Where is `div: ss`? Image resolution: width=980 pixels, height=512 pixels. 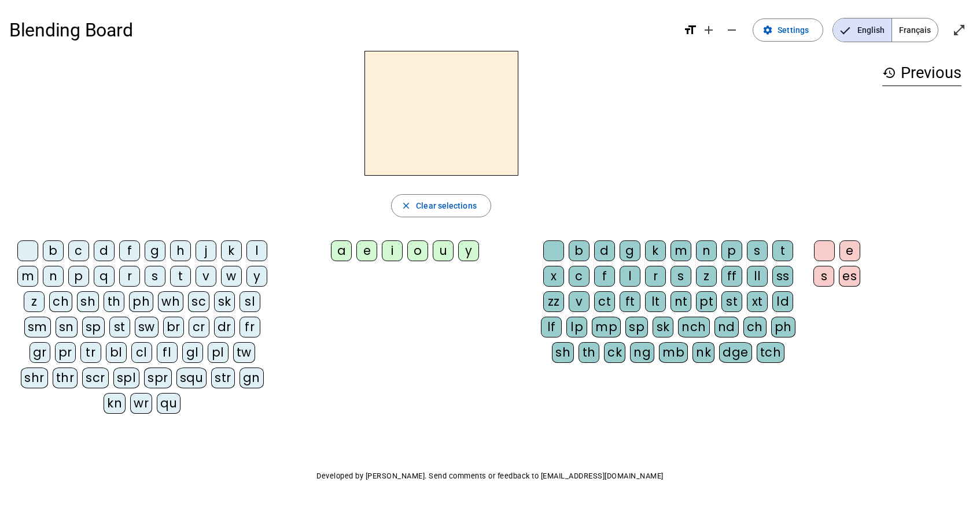
div: ss is located at coordinates (783, 276).